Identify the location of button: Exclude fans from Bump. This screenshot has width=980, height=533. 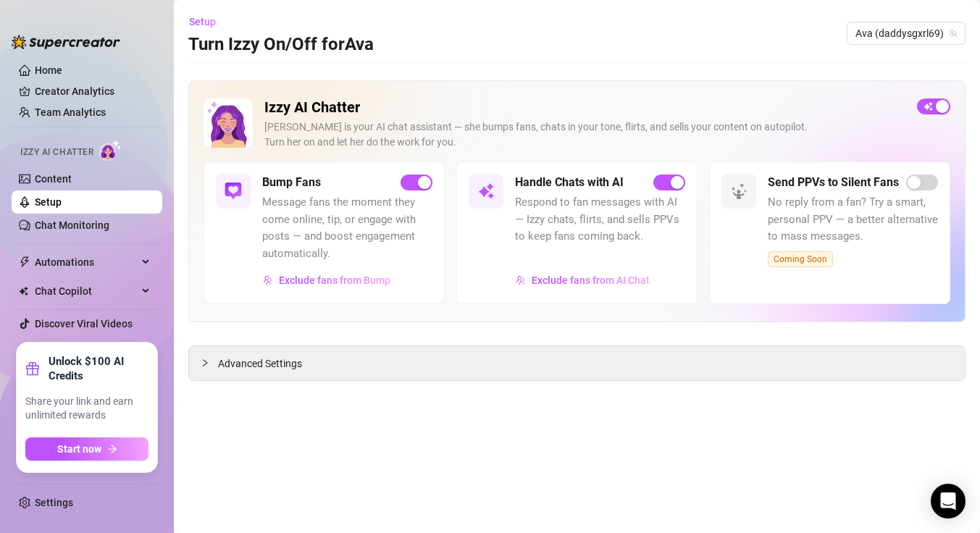
(327, 280).